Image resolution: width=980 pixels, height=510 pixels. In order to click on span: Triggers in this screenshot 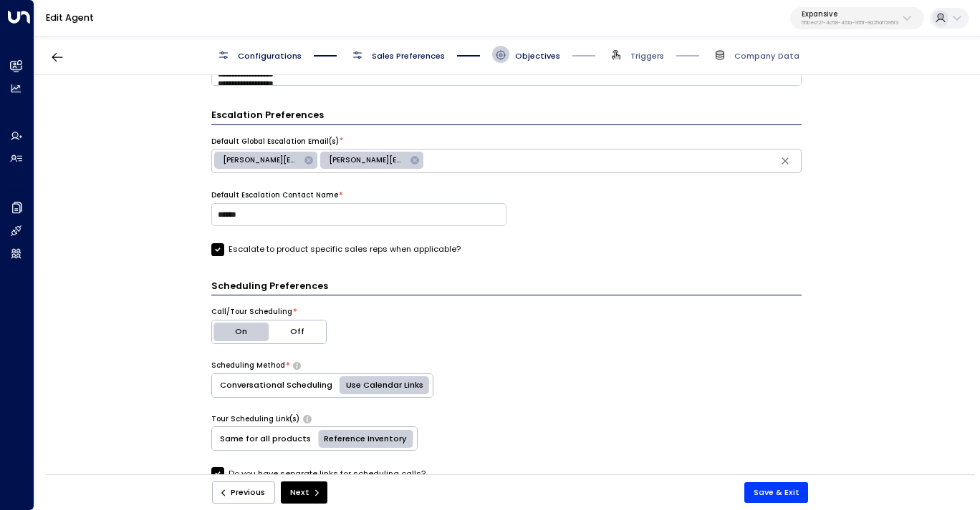, I will do `click(647, 56)`.